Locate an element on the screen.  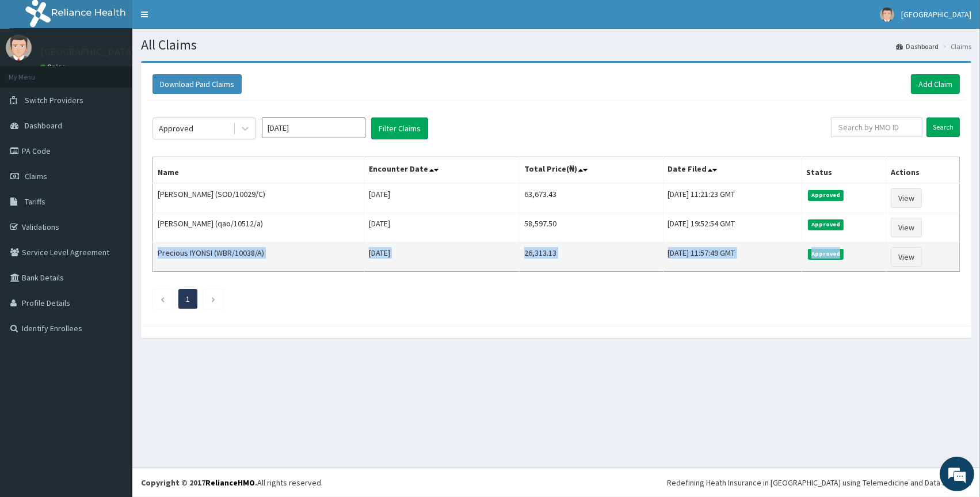
th: Date Filed is located at coordinates (732, 171).